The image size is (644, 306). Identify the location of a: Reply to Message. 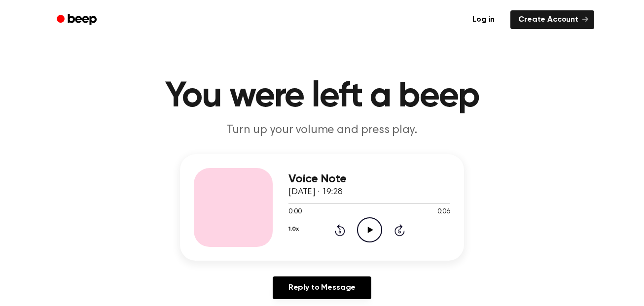
(322, 287).